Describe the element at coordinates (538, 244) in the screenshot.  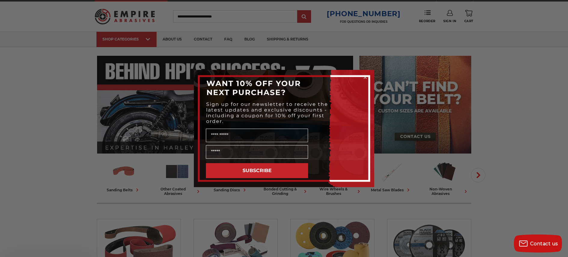
I see `button: Contact us` at that location.